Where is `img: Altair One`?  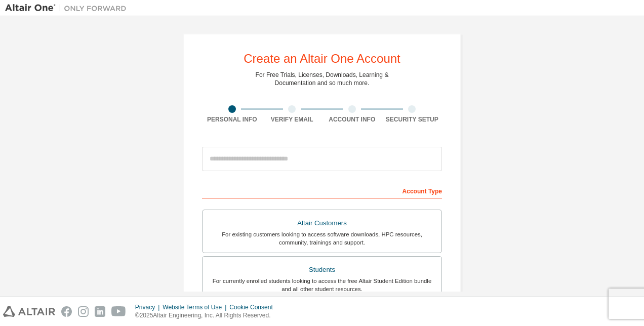
img: Altair One is located at coordinates (68, 8).